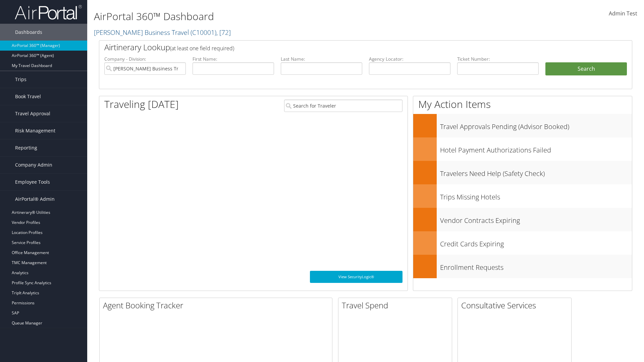  What do you see at coordinates (343, 106) in the screenshot?
I see `input: Search for Traveler` at bounding box center [343, 106].